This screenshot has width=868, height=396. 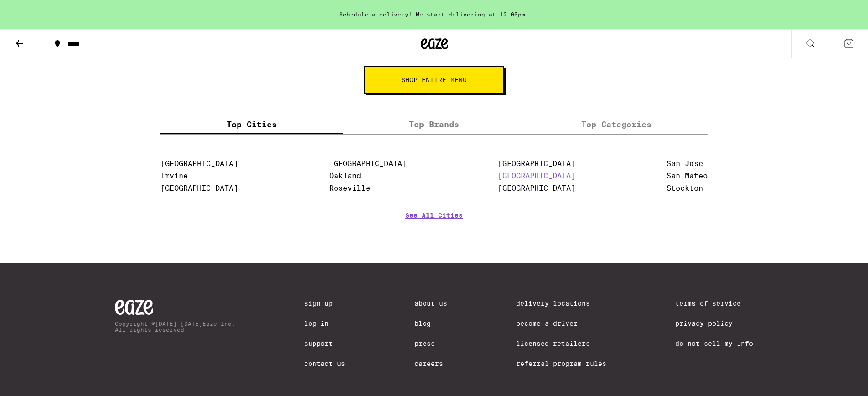 What do you see at coordinates (325, 323) in the screenshot?
I see `a: Log In` at bounding box center [325, 323].